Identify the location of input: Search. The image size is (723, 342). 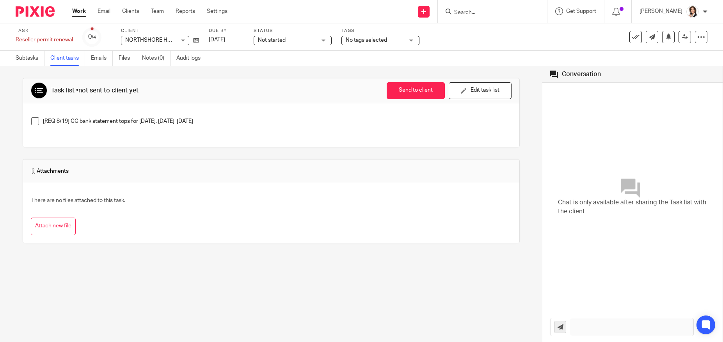
(488, 13).